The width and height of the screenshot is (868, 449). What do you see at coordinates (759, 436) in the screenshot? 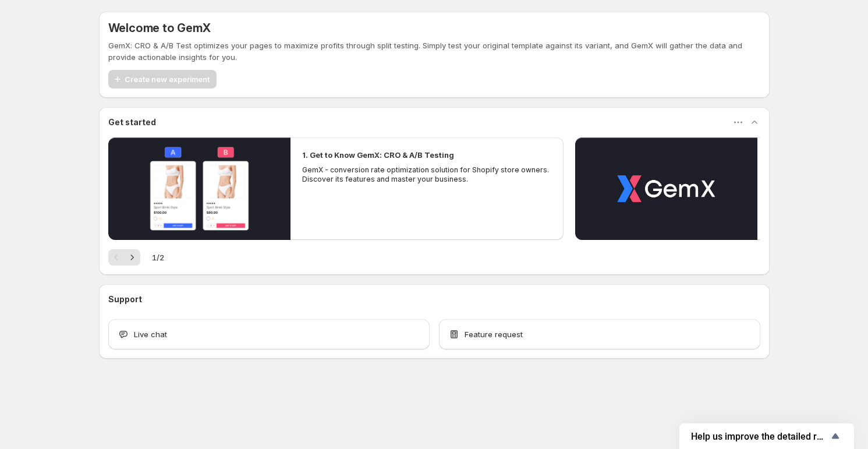
I see `span: Help us improve the detailed report for A/B campaigns` at bounding box center [759, 436].